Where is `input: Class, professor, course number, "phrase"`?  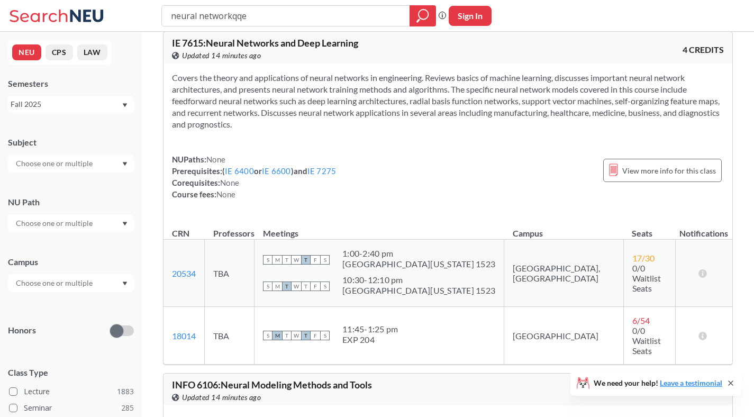
input: Class, professor, course number, "phrase" is located at coordinates (286, 16).